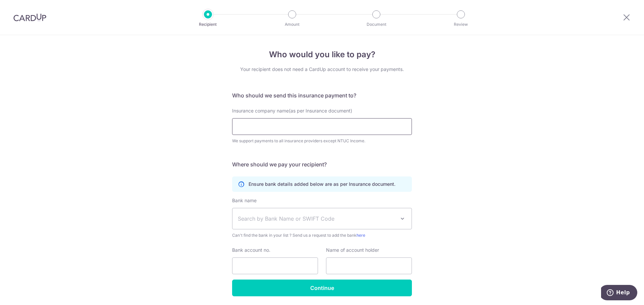  What do you see at coordinates (292, 24) in the screenshot?
I see `p: Amount` at bounding box center [292, 24].